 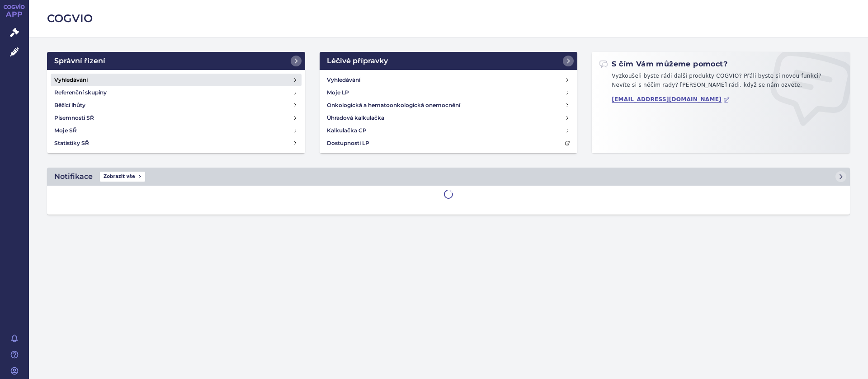 What do you see at coordinates (448, 61) in the screenshot?
I see `a: Léčivé přípravky` at bounding box center [448, 61].